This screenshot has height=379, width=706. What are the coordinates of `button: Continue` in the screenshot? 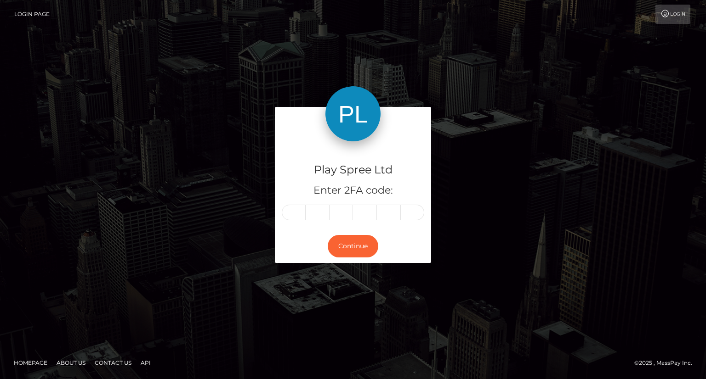 It's located at (353, 246).